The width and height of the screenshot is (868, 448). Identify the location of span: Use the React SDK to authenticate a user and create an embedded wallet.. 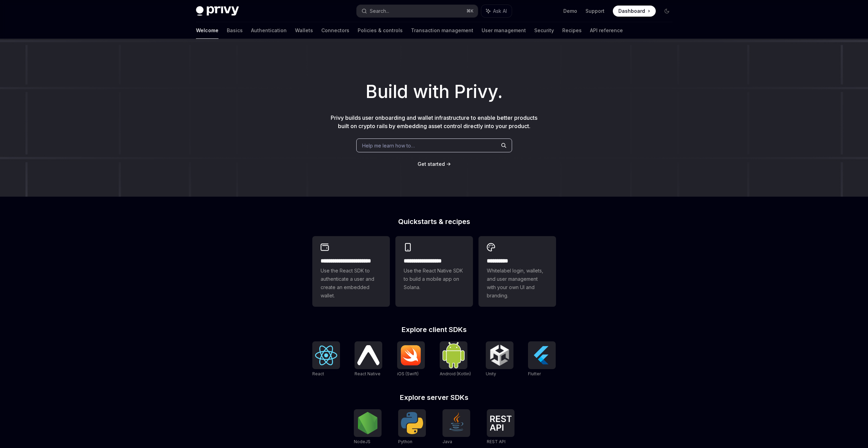
(351, 283).